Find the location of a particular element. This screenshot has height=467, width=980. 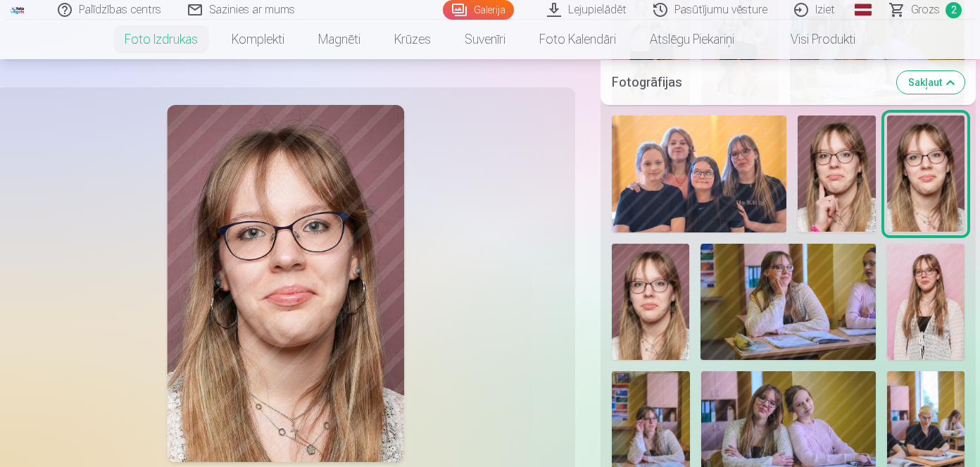

h5: Fotogrāfijas is located at coordinates (749, 82).